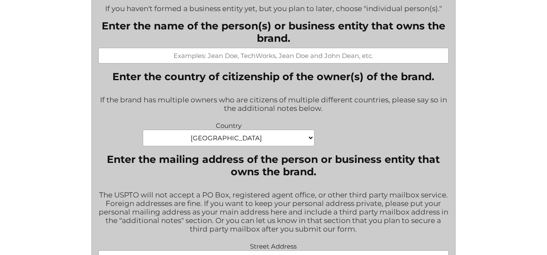  Describe the element at coordinates (273, 32) in the screenshot. I see `label: Enter the name of the person(s) or business entity that owns the brand.` at that location.